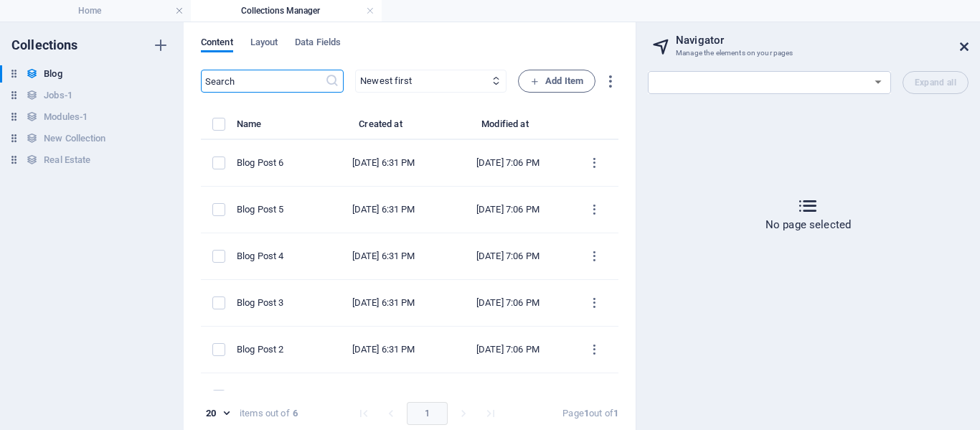 This screenshot has width=980, height=430. Describe the element at coordinates (822, 40) in the screenshot. I see `h2: Navigator` at that location.